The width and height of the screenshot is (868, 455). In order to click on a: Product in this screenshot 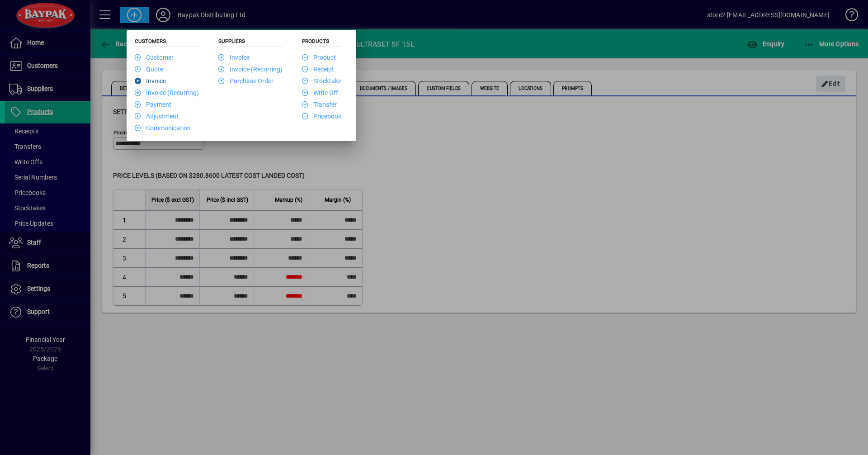, I will do `click(319, 57)`.